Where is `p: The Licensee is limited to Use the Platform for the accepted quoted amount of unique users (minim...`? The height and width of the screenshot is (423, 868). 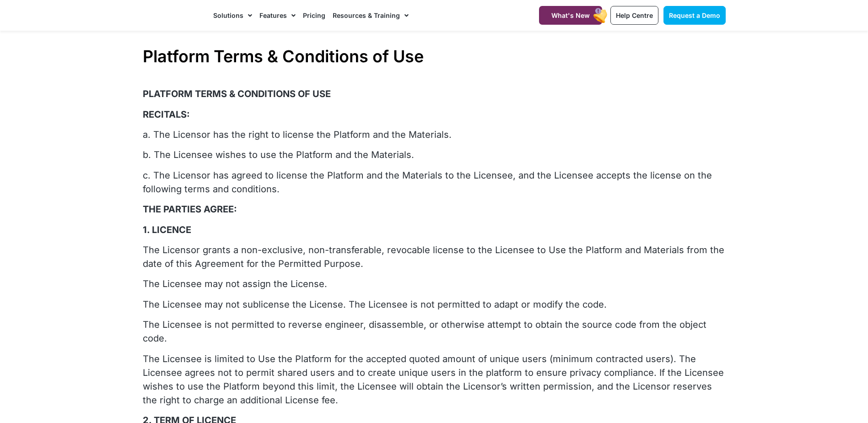 p: The Licensee is limited to Use the Platform for the accepted quoted amount of unique users (minim... is located at coordinates (434, 380).